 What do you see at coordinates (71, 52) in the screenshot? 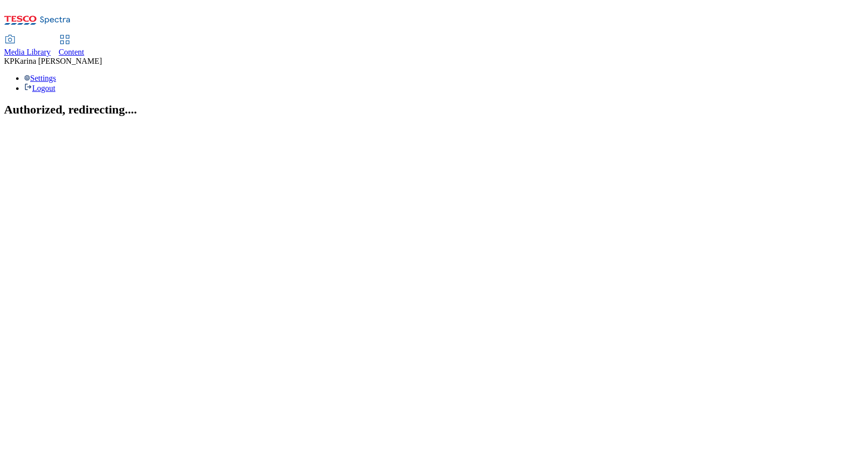
I see `span: Content` at bounding box center [71, 52].